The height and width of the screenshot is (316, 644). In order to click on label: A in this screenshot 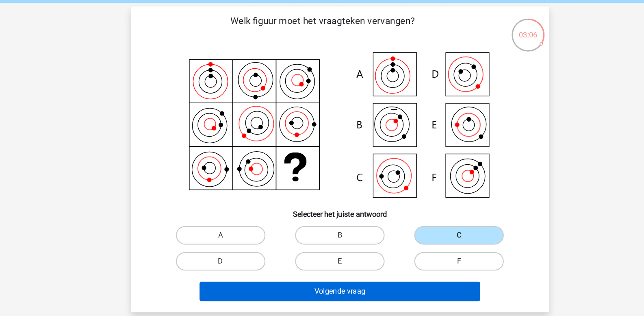, I will do `click(218, 206)`.